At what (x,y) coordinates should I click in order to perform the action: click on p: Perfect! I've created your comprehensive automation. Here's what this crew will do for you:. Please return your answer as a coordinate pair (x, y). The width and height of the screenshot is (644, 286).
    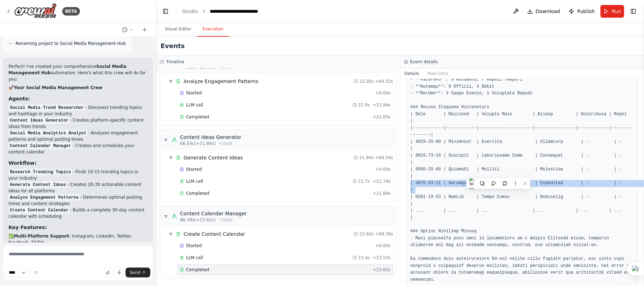
    Looking at the image, I should click on (78, 73).